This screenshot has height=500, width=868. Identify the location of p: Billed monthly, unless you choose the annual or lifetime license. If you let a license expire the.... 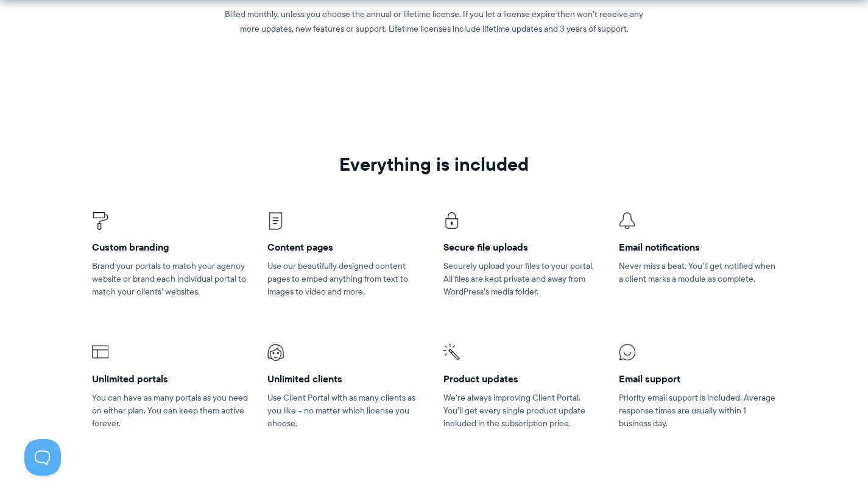
(434, 21).